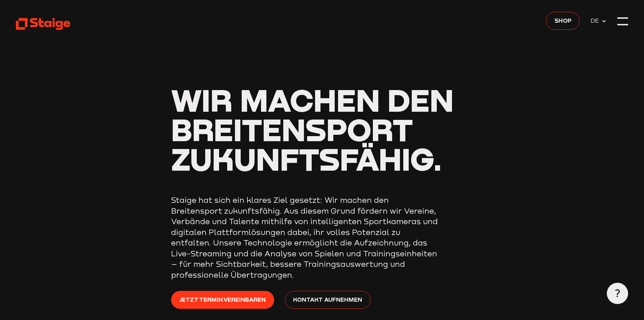  I want to click on span: Wir machen den Breitensport zukunftsfähig., so click(313, 129).